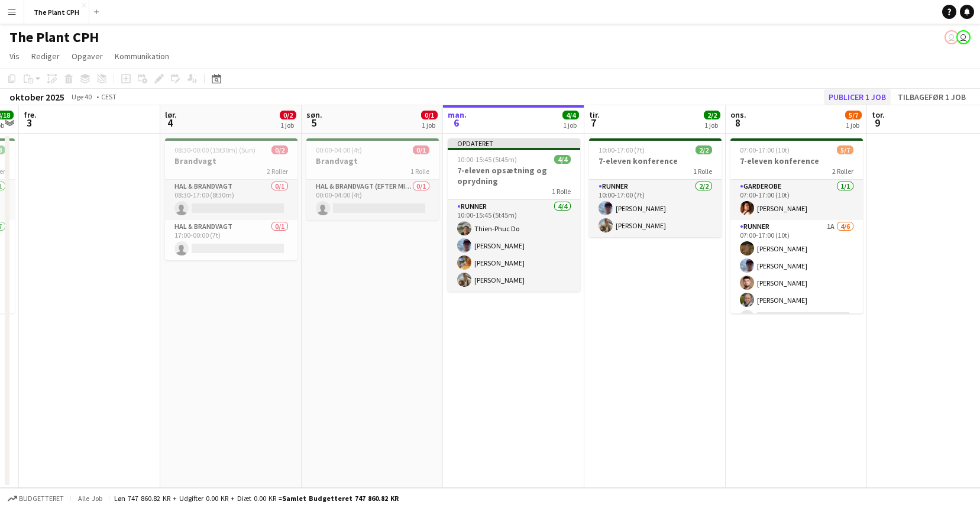 The height and width of the screenshot is (508, 980). I want to click on span: søn., so click(314, 115).